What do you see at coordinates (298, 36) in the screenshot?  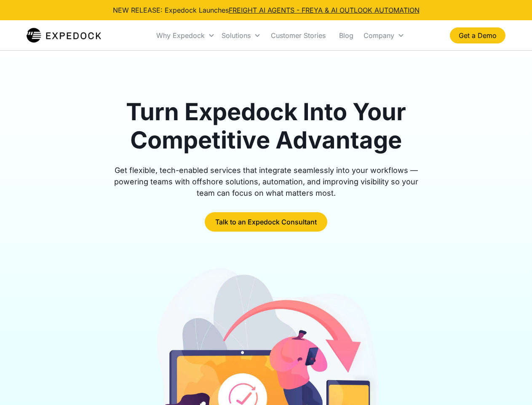 I see `a: Customer Stories` at bounding box center [298, 36].